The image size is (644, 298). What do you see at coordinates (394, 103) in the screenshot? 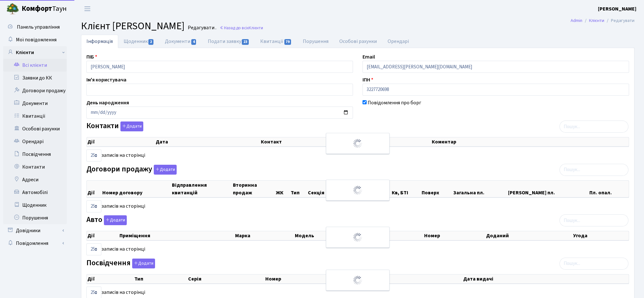
I see `label: Повідомлення про борг` at bounding box center [394, 103].